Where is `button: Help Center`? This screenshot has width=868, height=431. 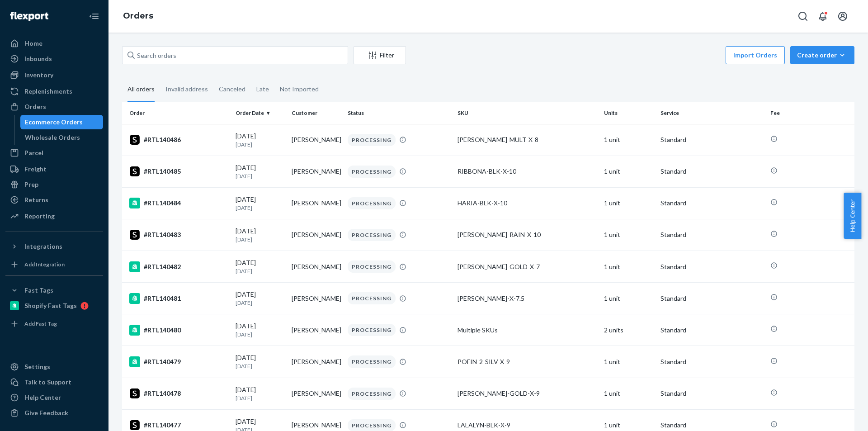 button: Help Center is located at coordinates (852, 216).